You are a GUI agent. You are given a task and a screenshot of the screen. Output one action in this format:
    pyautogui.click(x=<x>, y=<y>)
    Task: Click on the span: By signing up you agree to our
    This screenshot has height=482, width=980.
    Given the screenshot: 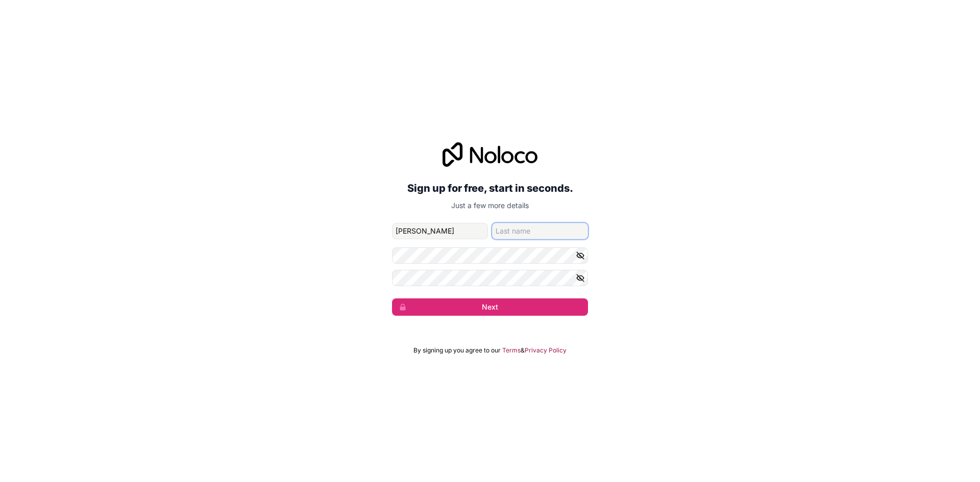 What is the action you would take?
    pyautogui.click(x=457, y=350)
    